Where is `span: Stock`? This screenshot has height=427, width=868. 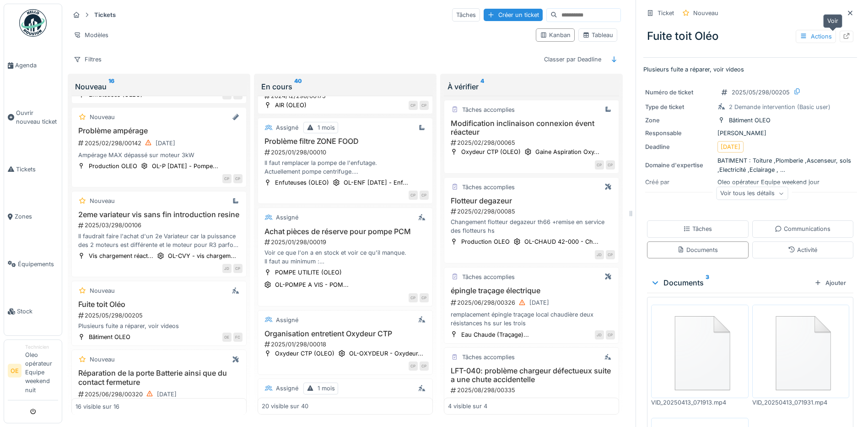 span: Stock is located at coordinates (38, 311).